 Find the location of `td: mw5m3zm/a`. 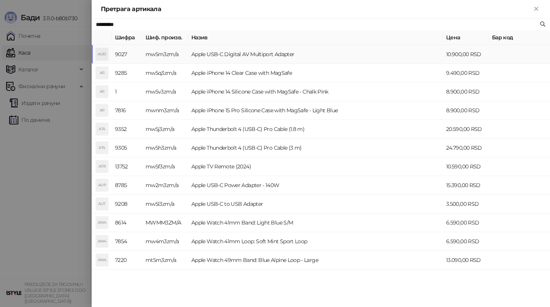

td: mw5m3zm/a is located at coordinates (166, 54).